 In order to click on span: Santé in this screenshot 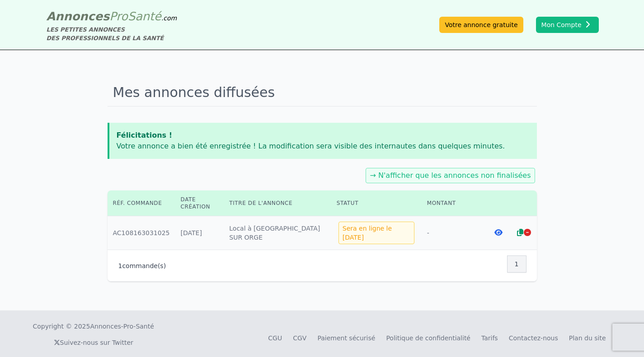, I will do `click(145, 16)`.